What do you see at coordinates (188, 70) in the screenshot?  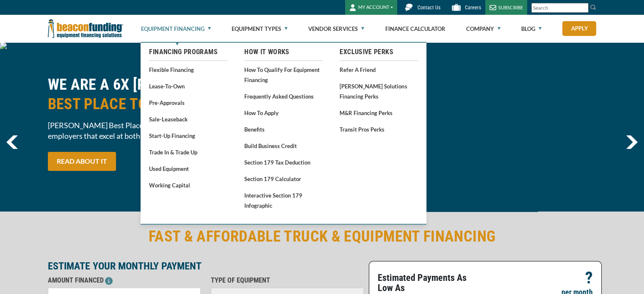 I see `a: Flexible Financing` at bounding box center [188, 70].